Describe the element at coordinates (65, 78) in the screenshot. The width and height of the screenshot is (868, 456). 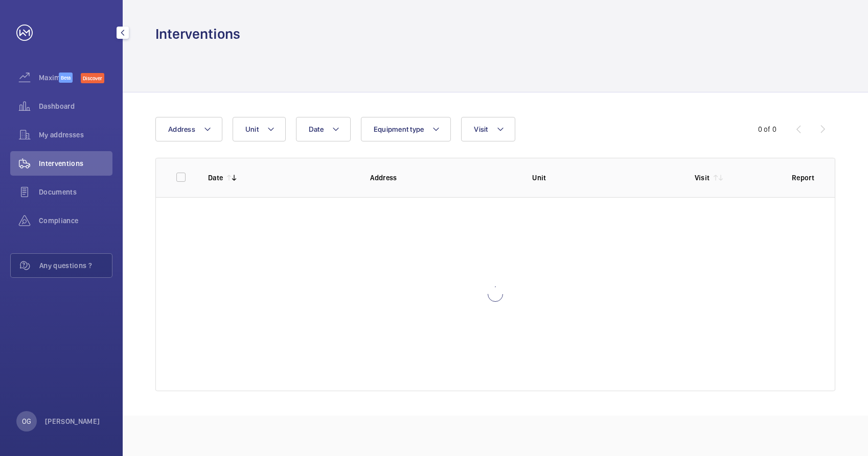
I see `span: Beta` at that location.